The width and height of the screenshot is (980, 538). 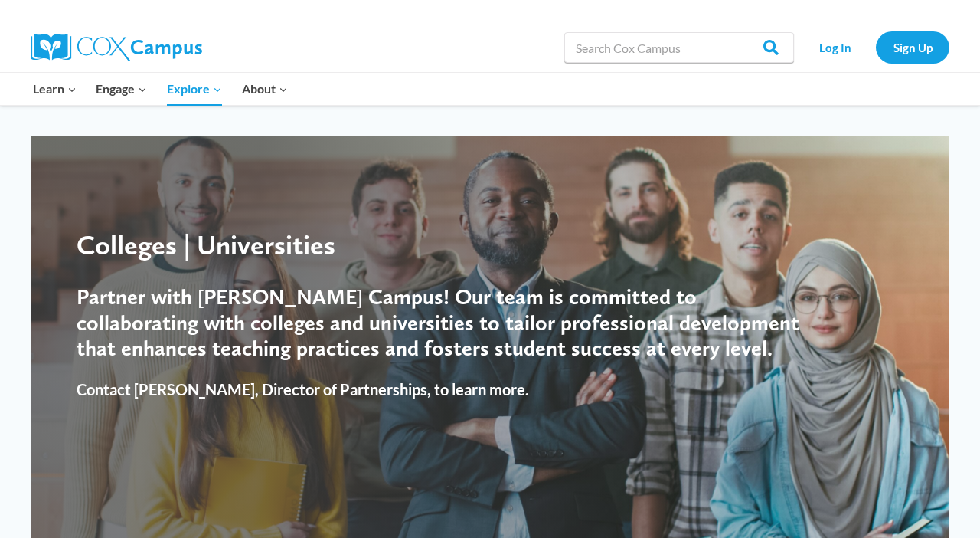 What do you see at coordinates (913, 47) in the screenshot?
I see `a: Sign Up` at bounding box center [913, 47].